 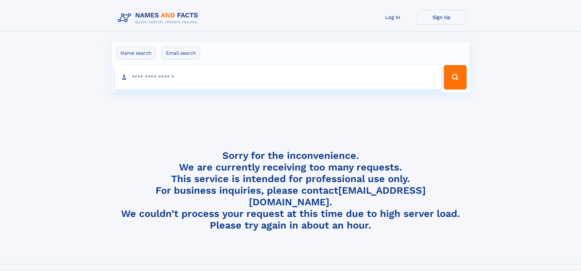 What do you see at coordinates (455, 77) in the screenshot?
I see `button: Search Button` at bounding box center [455, 77].